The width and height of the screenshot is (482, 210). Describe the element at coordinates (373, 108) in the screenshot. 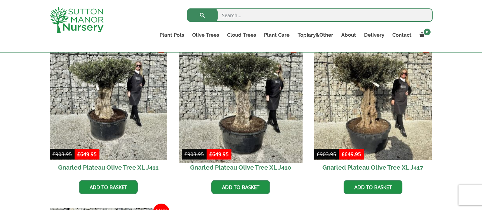

I see `a: Sale! Gnarled Plateau Olive Tree XL J417` at that location.